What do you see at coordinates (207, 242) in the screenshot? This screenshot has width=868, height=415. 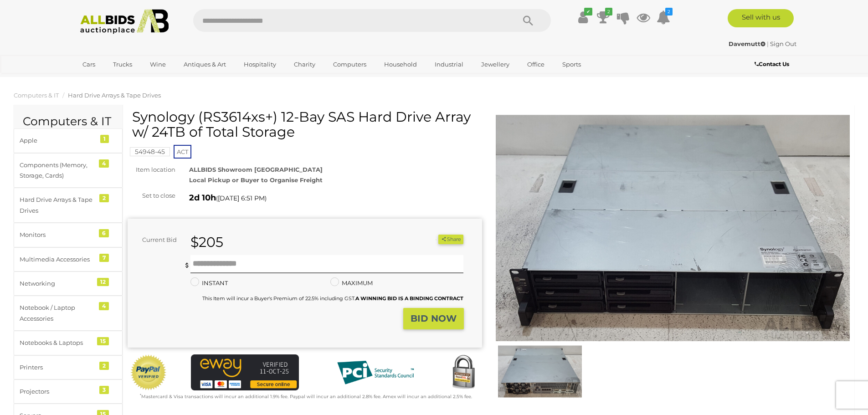 I see `strong: $205` at bounding box center [207, 242].